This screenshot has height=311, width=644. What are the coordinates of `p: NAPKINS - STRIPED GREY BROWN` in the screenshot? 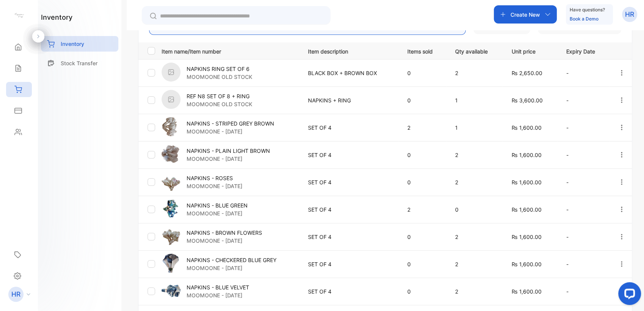 It's located at (230, 123).